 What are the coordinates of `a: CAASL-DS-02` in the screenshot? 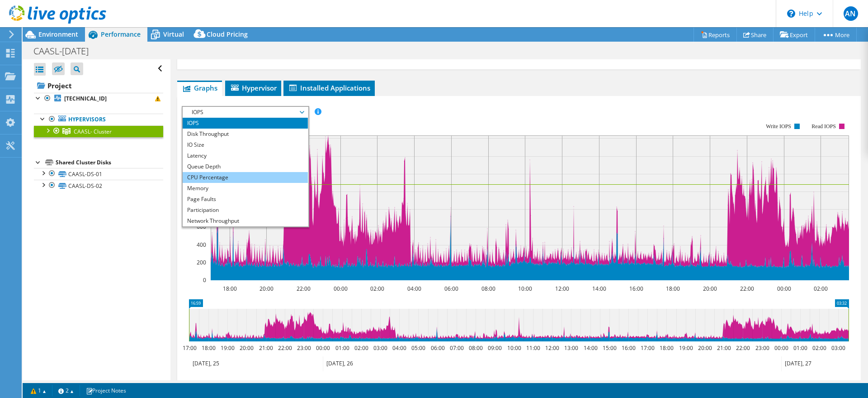 It's located at (99, 186).